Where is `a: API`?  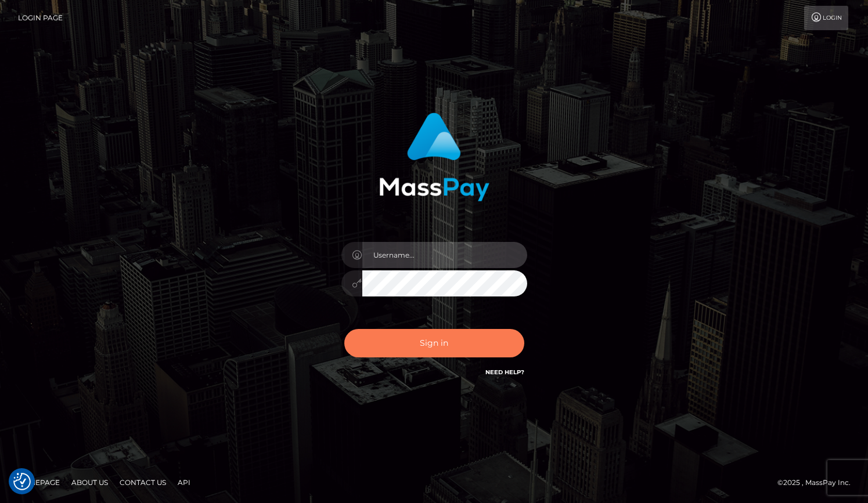 a: API is located at coordinates (184, 483).